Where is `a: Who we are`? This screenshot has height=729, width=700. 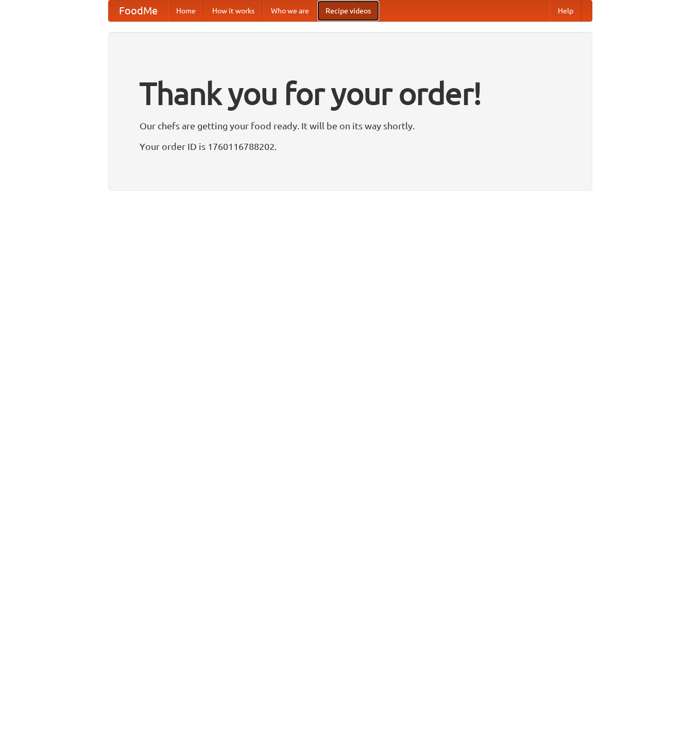
a: Who we are is located at coordinates (290, 11).